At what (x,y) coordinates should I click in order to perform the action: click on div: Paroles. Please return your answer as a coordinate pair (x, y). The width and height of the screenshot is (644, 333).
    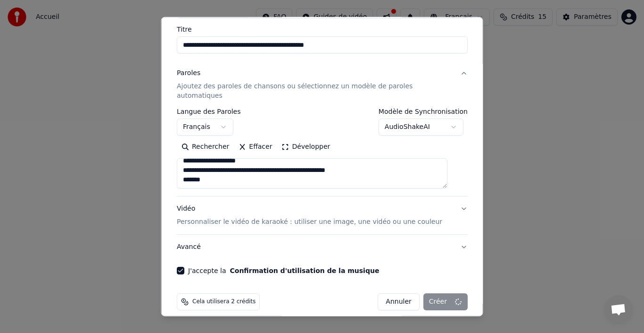
    Looking at the image, I should click on (188, 74).